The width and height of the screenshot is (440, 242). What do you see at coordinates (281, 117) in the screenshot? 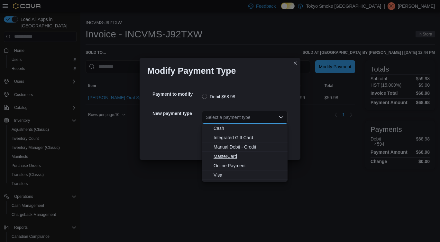
I see `button: Close list of options` at bounding box center [281, 117].